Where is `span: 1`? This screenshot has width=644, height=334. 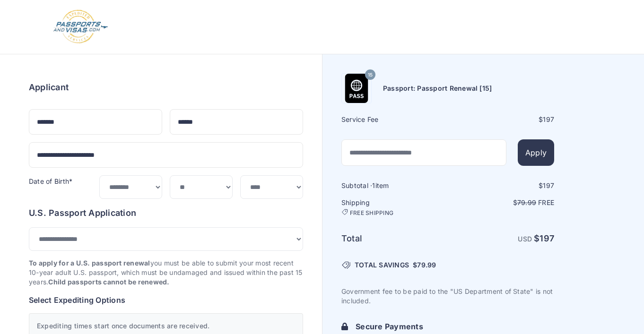 span: 1 is located at coordinates (374, 185).